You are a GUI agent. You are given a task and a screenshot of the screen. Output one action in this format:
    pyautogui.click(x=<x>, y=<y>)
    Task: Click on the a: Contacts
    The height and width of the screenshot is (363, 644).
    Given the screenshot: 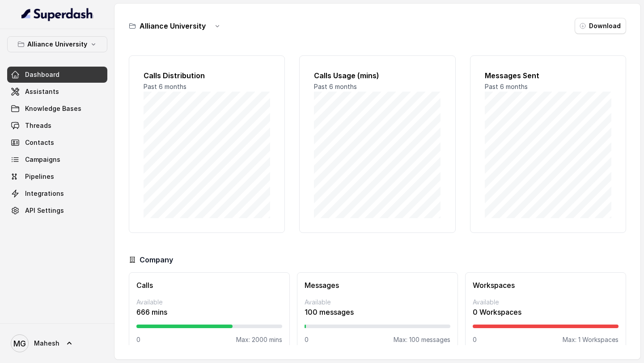 What is the action you would take?
    pyautogui.click(x=57, y=143)
    